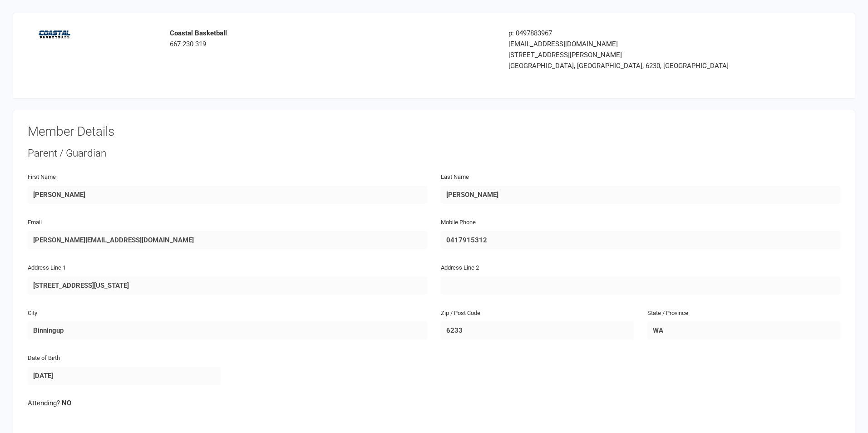 This screenshot has width=868, height=433. I want to click on label: Zip / Post Code, so click(460, 313).